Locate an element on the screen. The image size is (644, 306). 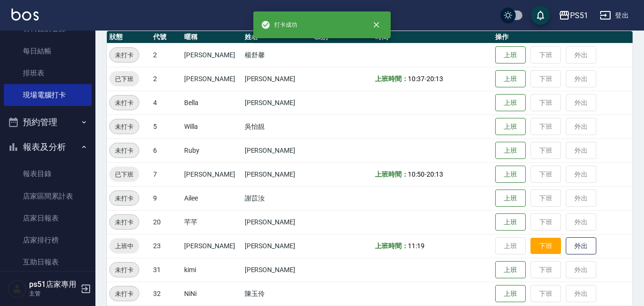
th: 暱稱 is located at coordinates (212, 37).